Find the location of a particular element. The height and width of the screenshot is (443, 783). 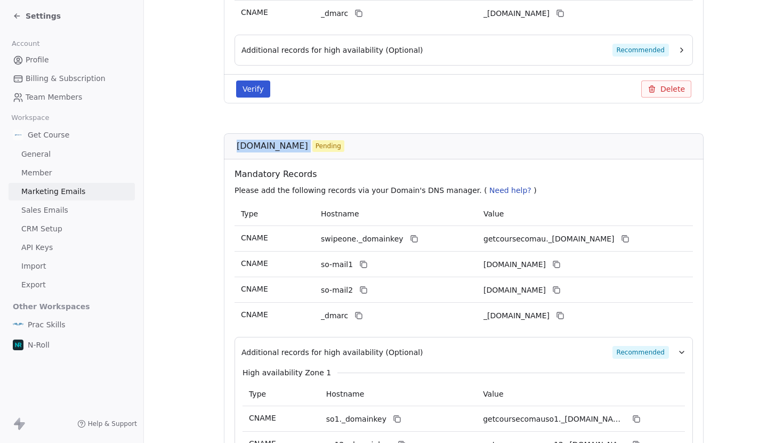

a: Sales Emails is located at coordinates (71, 210).